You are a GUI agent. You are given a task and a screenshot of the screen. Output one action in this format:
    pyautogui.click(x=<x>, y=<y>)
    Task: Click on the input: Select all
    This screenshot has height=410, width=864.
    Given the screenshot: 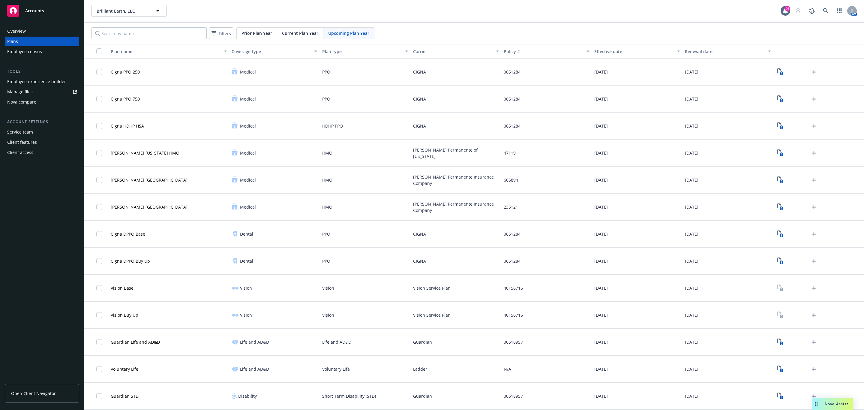 What is the action you would take?
    pyautogui.click(x=99, y=51)
    